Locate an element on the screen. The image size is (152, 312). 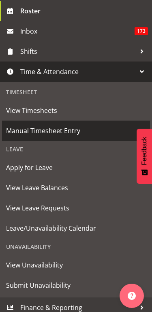
a: Apply for Leave is located at coordinates (76, 168).